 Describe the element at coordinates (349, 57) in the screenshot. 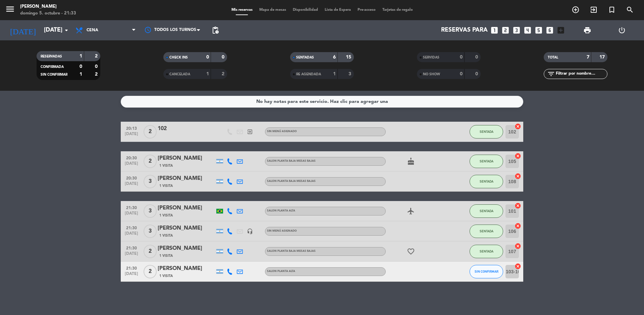

I see `strong: 15` at that location.